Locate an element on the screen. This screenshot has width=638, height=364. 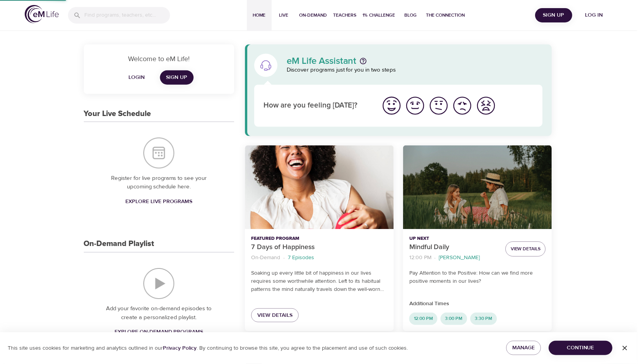
button: Login is located at coordinates (137, 77).